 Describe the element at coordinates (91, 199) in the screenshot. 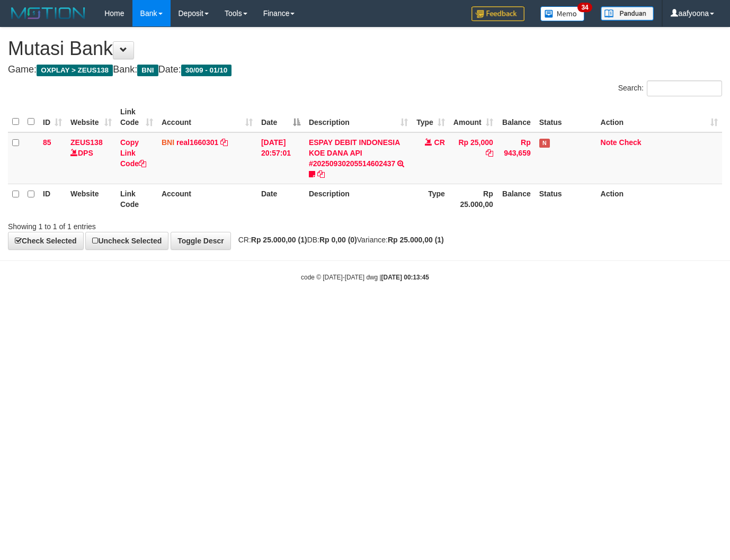

I see `th: Website` at that location.